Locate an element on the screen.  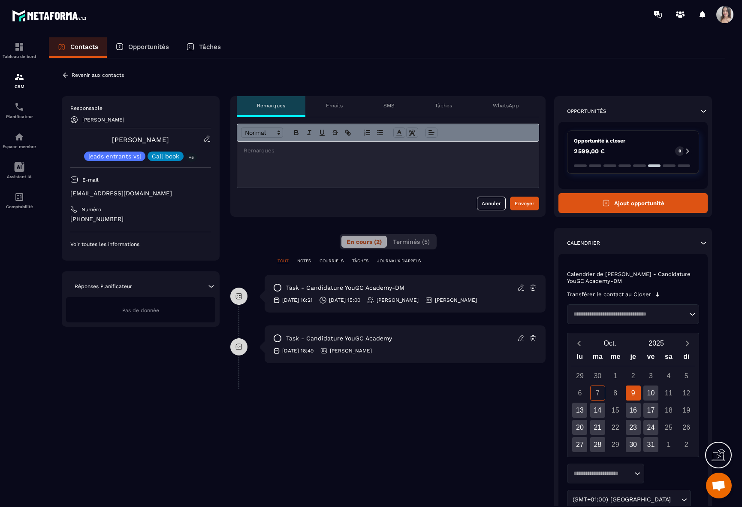
p: Opportunités is located at coordinates (148, 47).